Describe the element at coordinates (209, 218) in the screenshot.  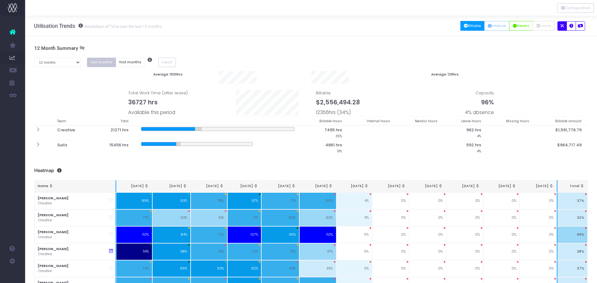
I see `td: 51%` at that location.